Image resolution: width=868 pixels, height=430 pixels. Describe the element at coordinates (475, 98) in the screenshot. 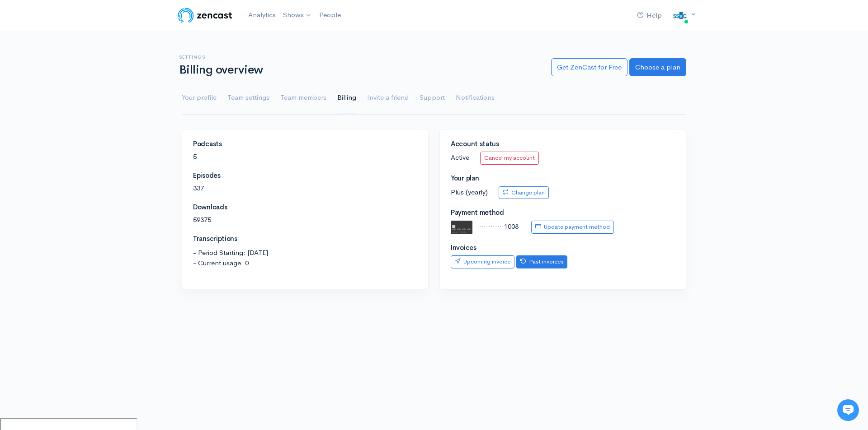

I see `a: Notifications` at that location.